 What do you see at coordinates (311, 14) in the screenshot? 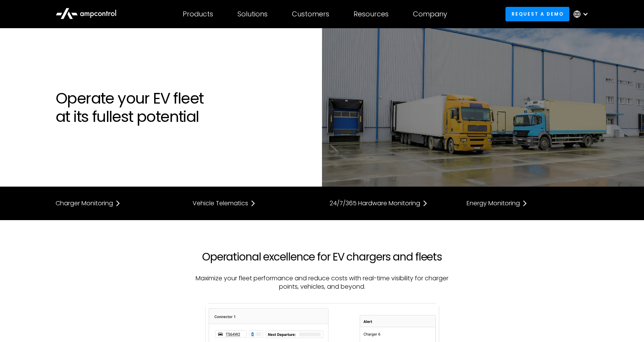
I see `div: Customers` at bounding box center [311, 14].